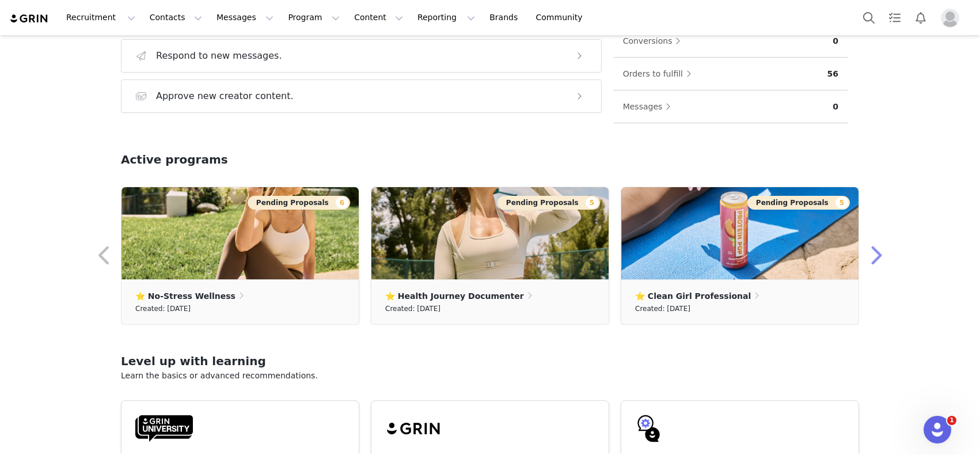  I want to click on button: Approve new creator content., so click(361, 96).